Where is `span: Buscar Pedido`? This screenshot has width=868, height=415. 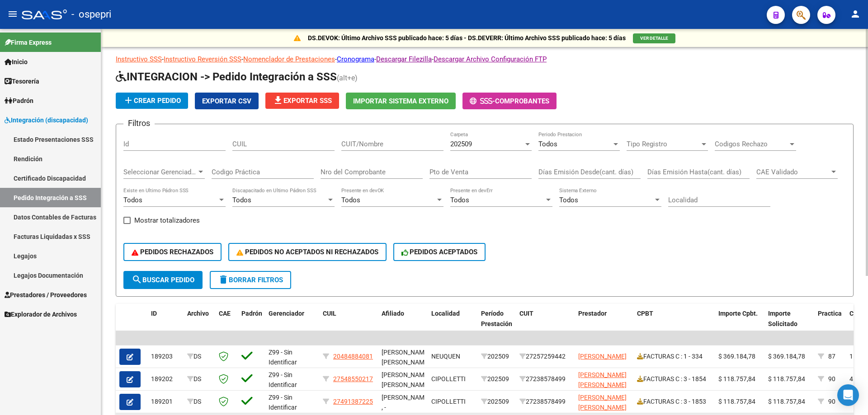 span: Buscar Pedido is located at coordinates (162, 280).